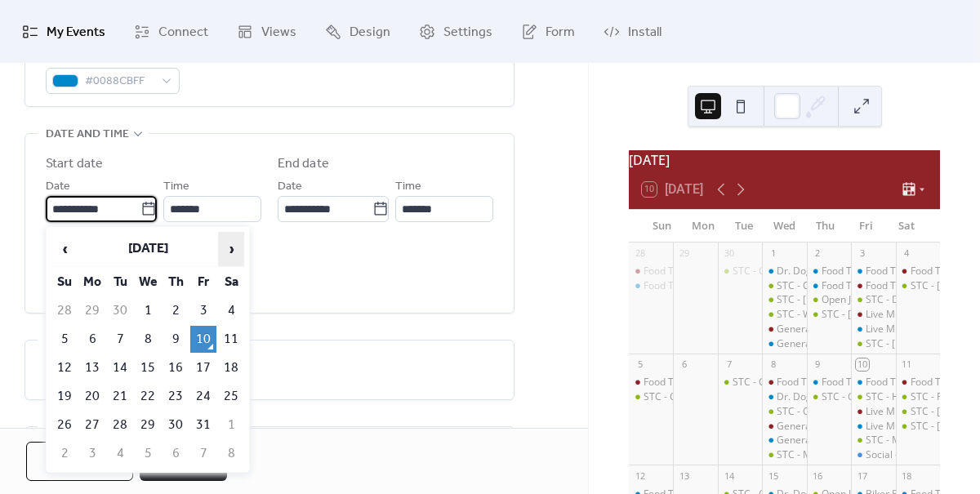  What do you see at coordinates (65, 396) in the screenshot?
I see `td: 19` at bounding box center [65, 396].